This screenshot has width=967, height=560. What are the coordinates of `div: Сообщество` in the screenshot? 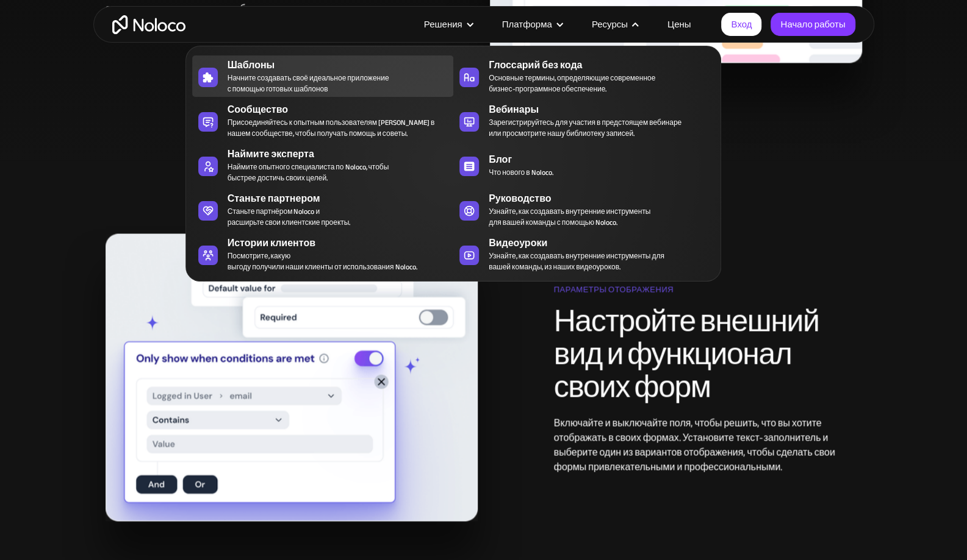 It's located at (343, 109).